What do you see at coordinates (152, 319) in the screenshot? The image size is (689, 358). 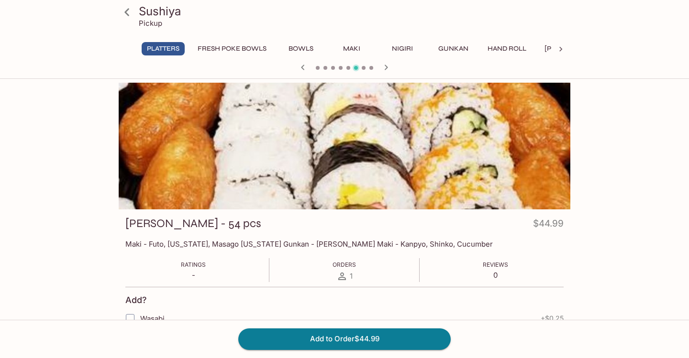 I see `span: Wasabi` at bounding box center [152, 319].